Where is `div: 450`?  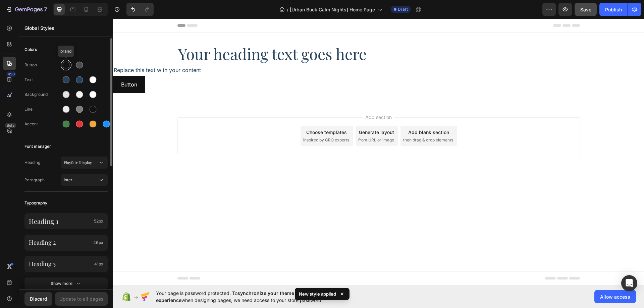
div: 450 is located at coordinates (11, 74).